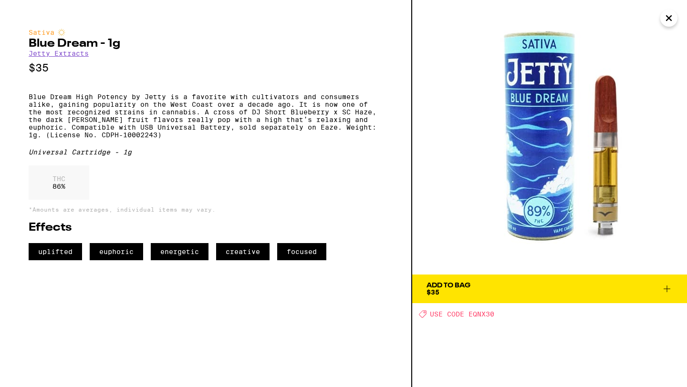 The width and height of the screenshot is (687, 387). What do you see at coordinates (549, 289) in the screenshot?
I see `button: Add To Bag$35` at bounding box center [549, 289].